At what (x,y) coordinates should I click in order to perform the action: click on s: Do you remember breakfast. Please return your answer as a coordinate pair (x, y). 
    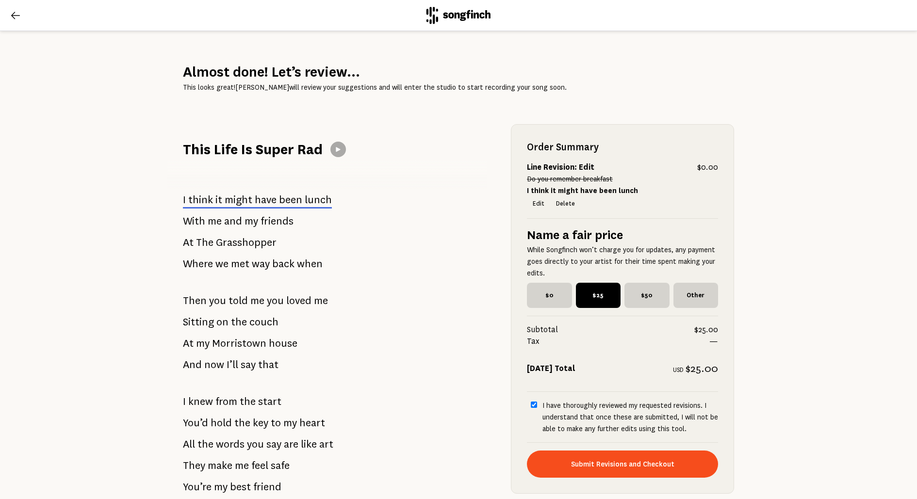
    Looking at the image, I should click on (570, 179).